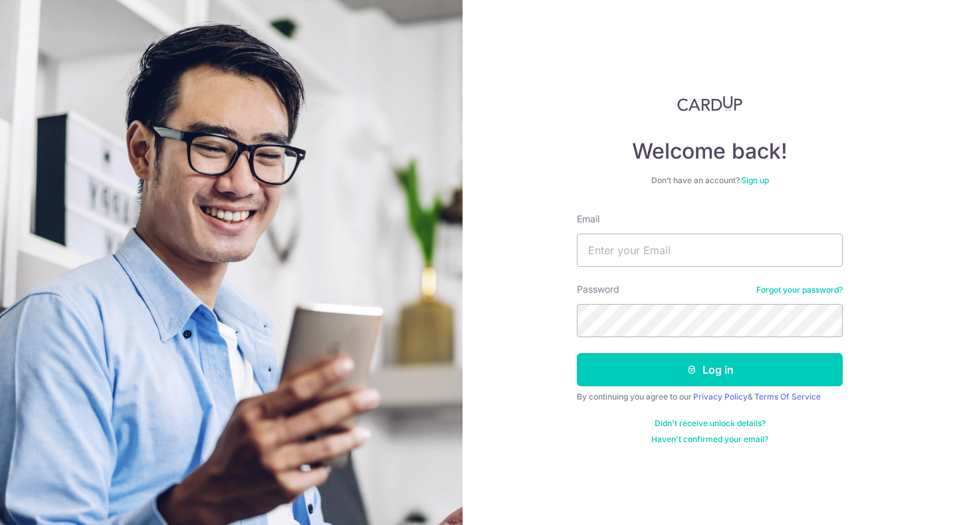 This screenshot has height=525, width=957. What do you see at coordinates (709, 424) in the screenshot?
I see `a: Didn't receive unlock details?` at bounding box center [709, 424].